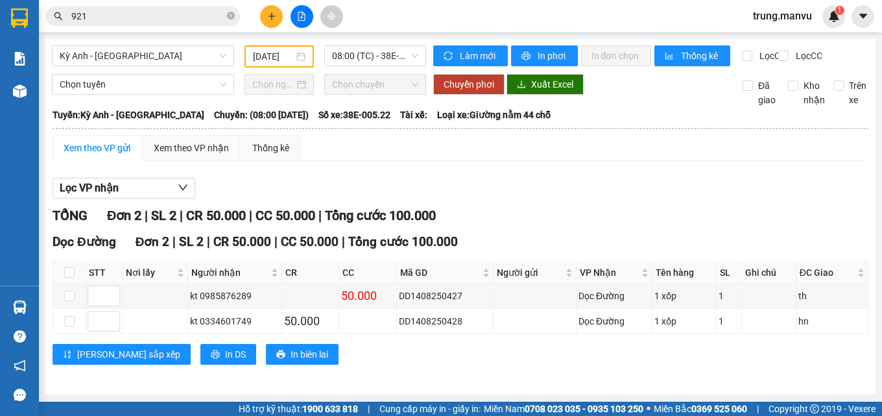 This screenshot has width=882, height=416. I want to click on button: aim, so click(331, 16).